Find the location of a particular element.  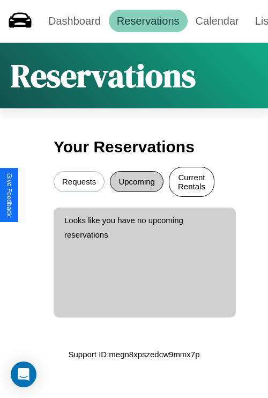

h1: Reservations is located at coordinates (103, 76).